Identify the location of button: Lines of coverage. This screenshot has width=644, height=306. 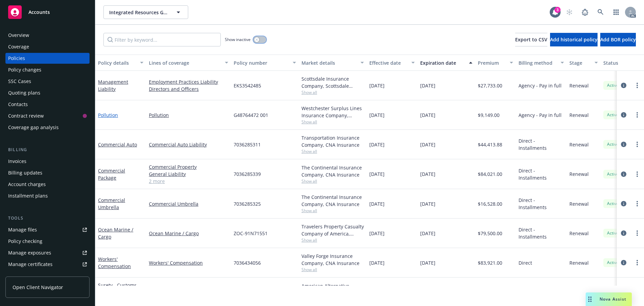
(189, 63).